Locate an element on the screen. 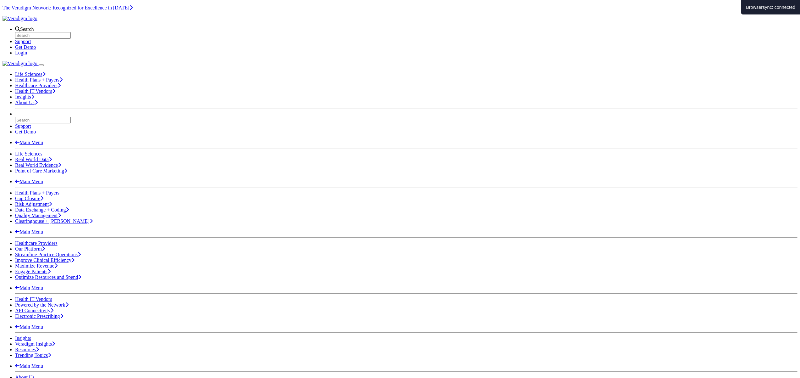 The height and width of the screenshot is (378, 800). a: Veradigm Insights is located at coordinates (35, 343).